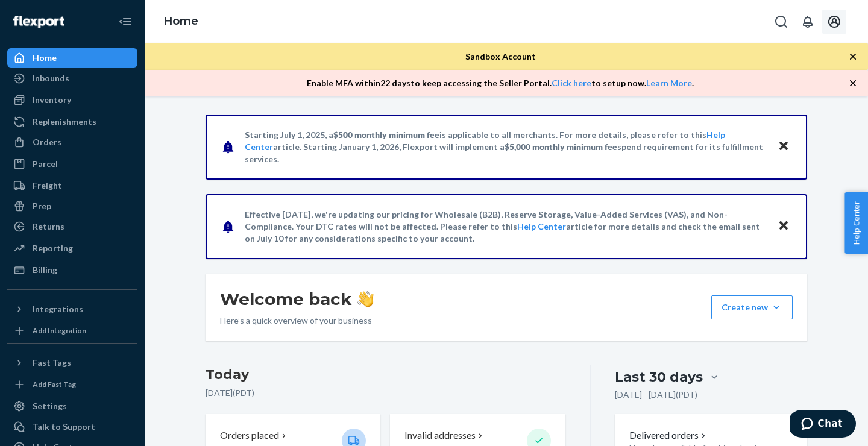  I want to click on div: Replenishments, so click(65, 121).